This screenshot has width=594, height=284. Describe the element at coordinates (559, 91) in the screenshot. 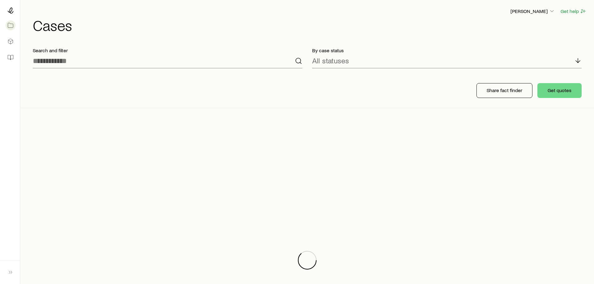

I see `button: Get quotes` at that location.